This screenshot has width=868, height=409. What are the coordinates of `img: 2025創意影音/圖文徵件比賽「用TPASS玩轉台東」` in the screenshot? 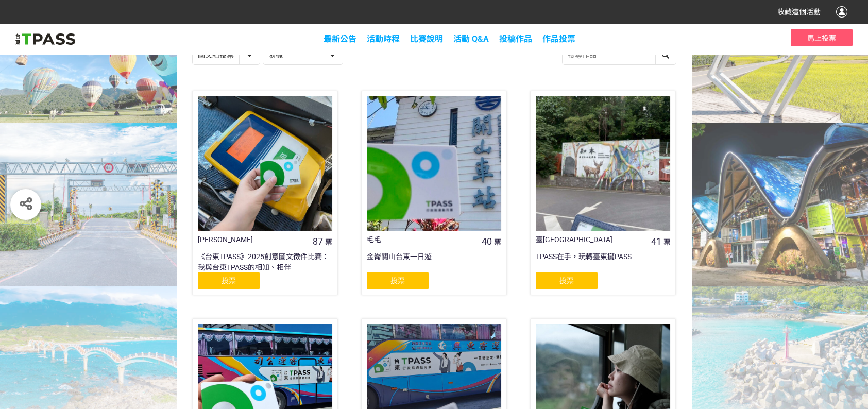 It's located at (46, 39).